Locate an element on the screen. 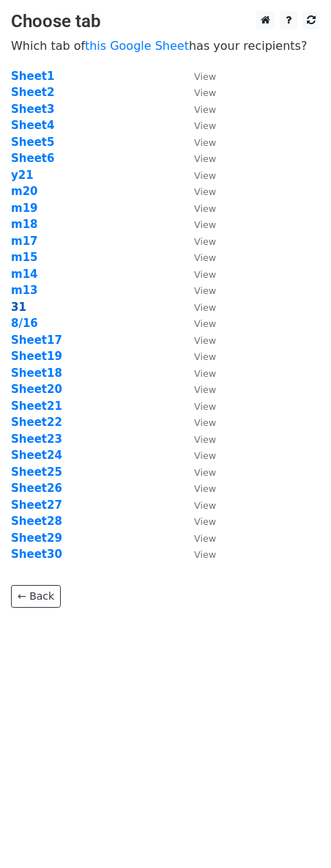  a: Sheet24 is located at coordinates (37, 455).